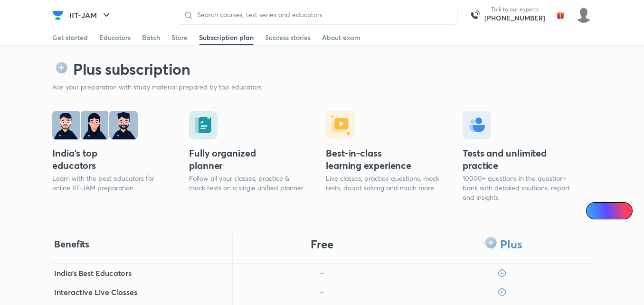  What do you see at coordinates (132, 69) in the screenshot?
I see `h2: Plus subscription` at bounding box center [132, 69].